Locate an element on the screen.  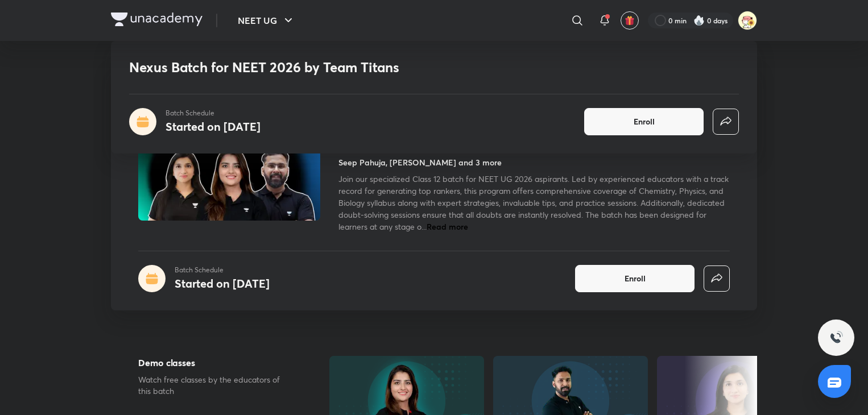
span: Join our specialized Class 12 batch for NEET UG 2026 aspirants. Led by experienced educators with... is located at coordinates (534, 202).